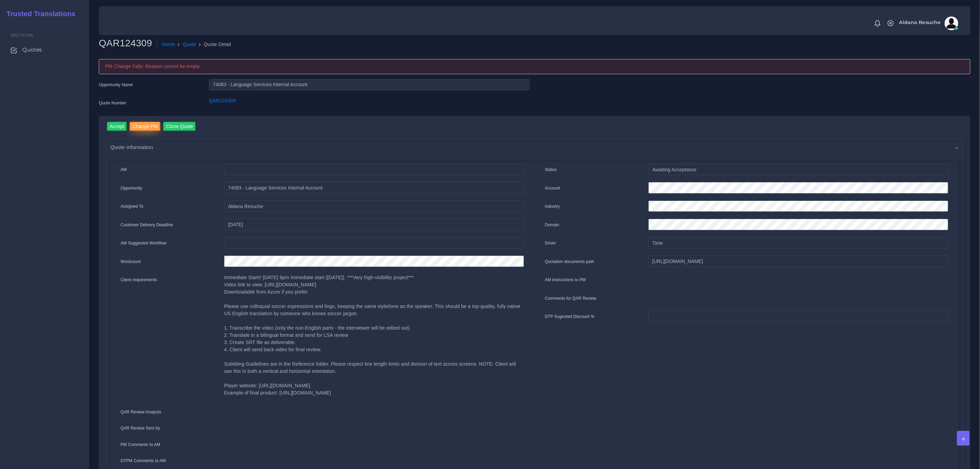 The width and height of the screenshot is (980, 469). I want to click on label: DTPM Comments to AM, so click(144, 461).